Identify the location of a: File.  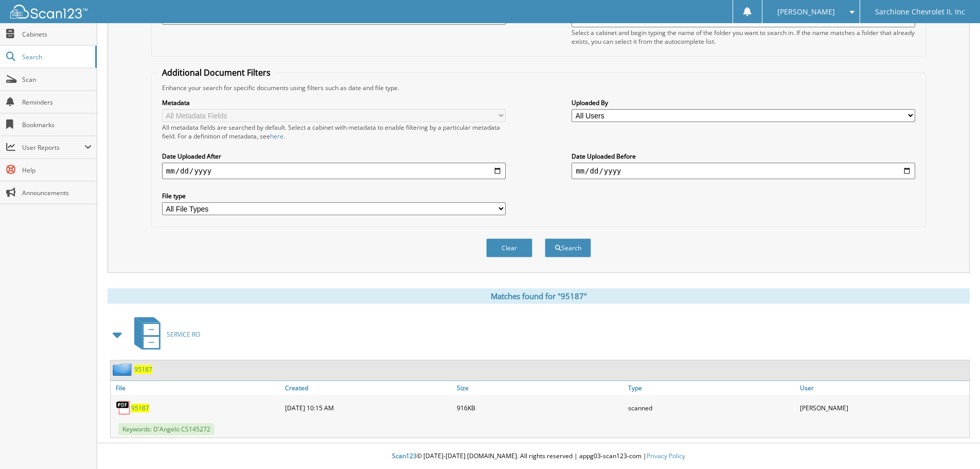
(197, 387).